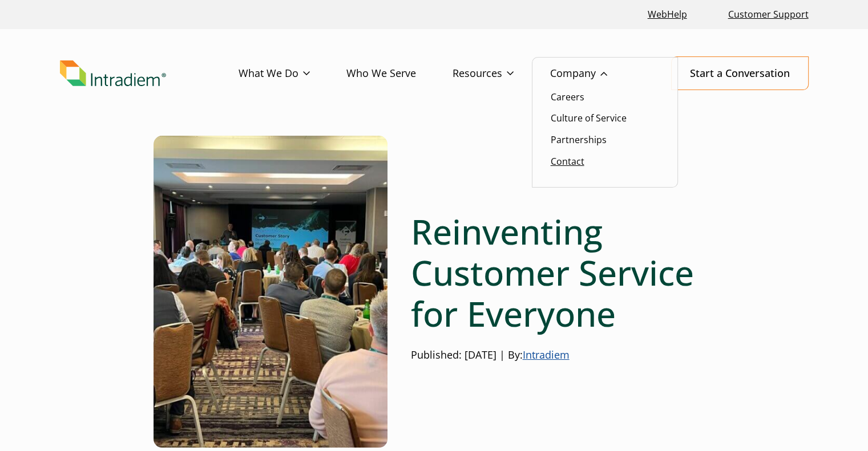 The width and height of the screenshot is (868, 451). I want to click on a: Contact, so click(568, 161).